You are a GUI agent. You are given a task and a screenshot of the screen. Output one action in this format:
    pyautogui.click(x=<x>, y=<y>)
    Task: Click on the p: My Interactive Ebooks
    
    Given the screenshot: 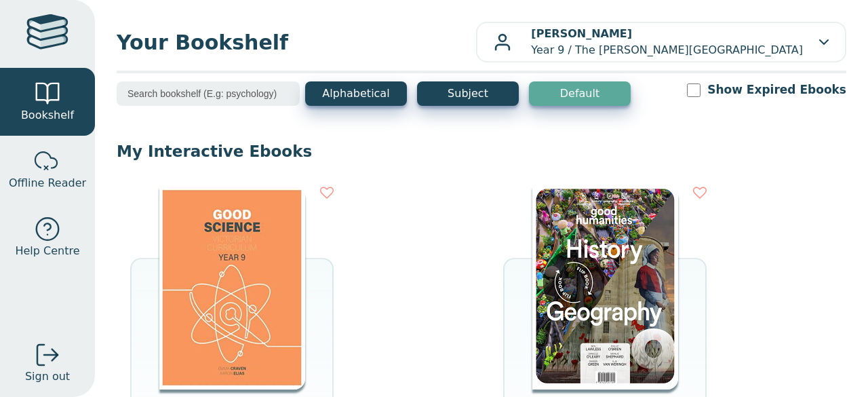 What is the action you would take?
    pyautogui.click(x=481, y=151)
    